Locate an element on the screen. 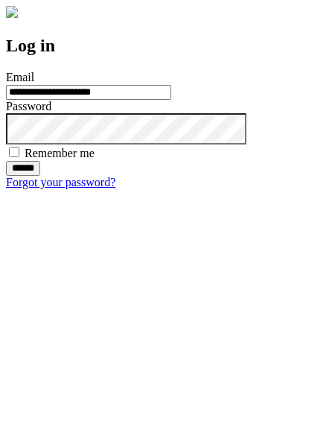  label: Password is located at coordinates (28, 106).